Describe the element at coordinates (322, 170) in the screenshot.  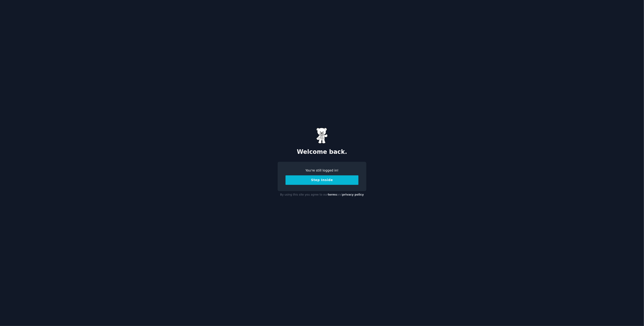
I see `div: You're still logged in!` at that location.